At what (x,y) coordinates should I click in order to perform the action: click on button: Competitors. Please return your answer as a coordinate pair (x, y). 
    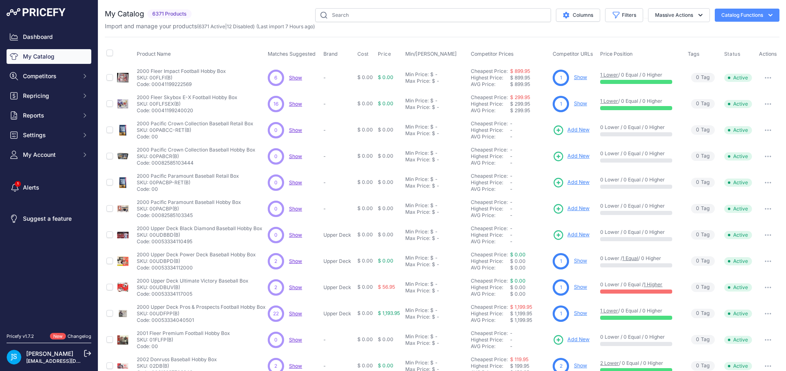
    Looking at the image, I should click on (49, 76).